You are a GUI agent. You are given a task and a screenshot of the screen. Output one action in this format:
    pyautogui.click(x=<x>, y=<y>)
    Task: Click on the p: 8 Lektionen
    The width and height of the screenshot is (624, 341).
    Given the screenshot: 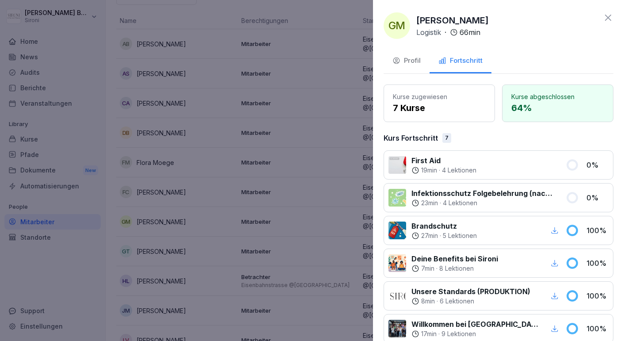 What is the action you would take?
    pyautogui.click(x=457, y=268)
    